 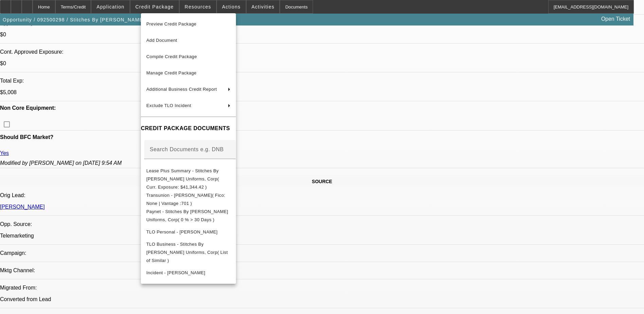 What do you see at coordinates (172, 24) in the screenshot?
I see `span: Preview Credit Package` at bounding box center [172, 24].